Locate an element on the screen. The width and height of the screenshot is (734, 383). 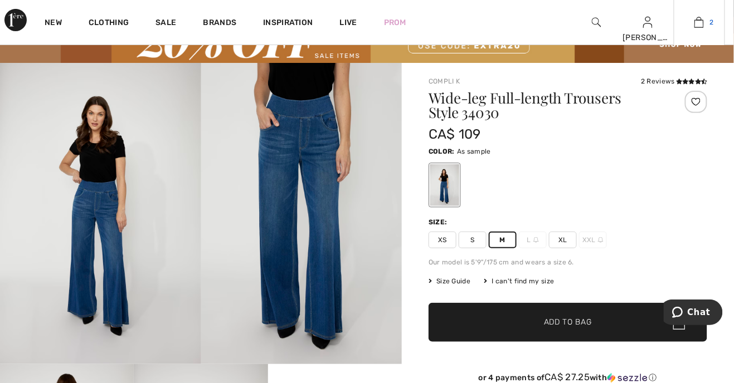
span: CA$ 27.25 is located at coordinates (567, 377).